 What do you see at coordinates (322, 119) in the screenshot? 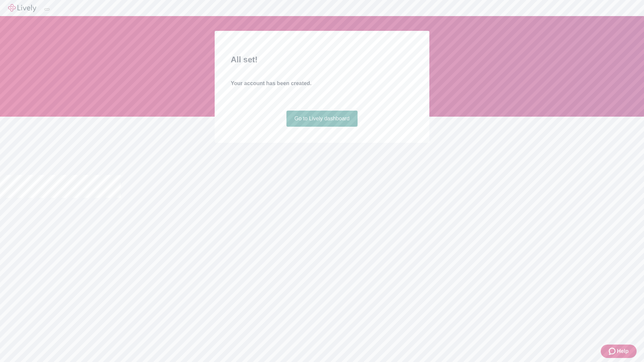
I see `a: Go to Lively dashboard` at bounding box center [322, 119].